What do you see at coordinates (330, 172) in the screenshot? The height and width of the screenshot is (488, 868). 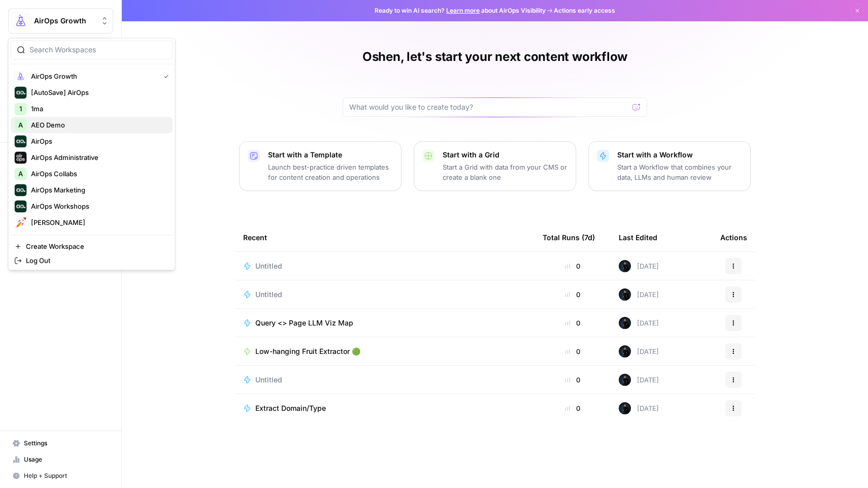 I see `p: Launch best-practice driven templates for content creation and operations` at bounding box center [330, 172].